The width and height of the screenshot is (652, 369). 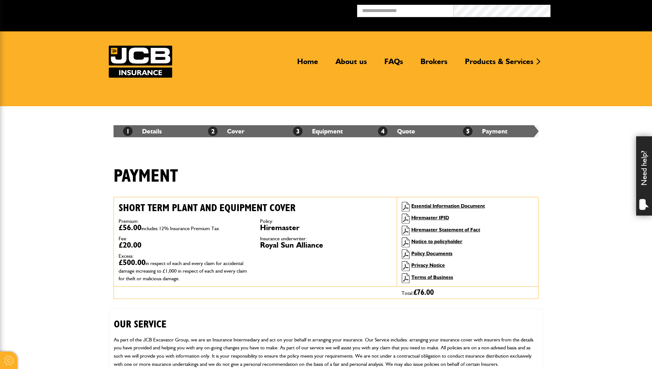 What do you see at coordinates (128, 131) in the screenshot?
I see `span: 1` at bounding box center [128, 131].